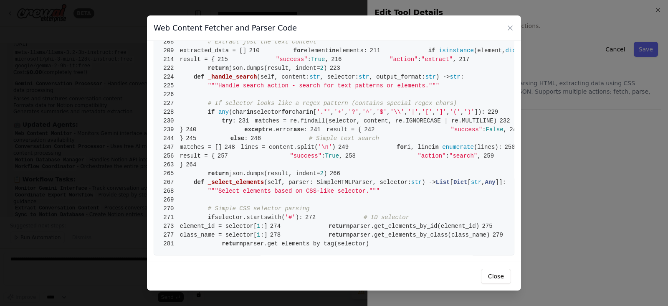  Describe the element at coordinates (225, 59) in the screenshot. I see `span: 215` at that location.